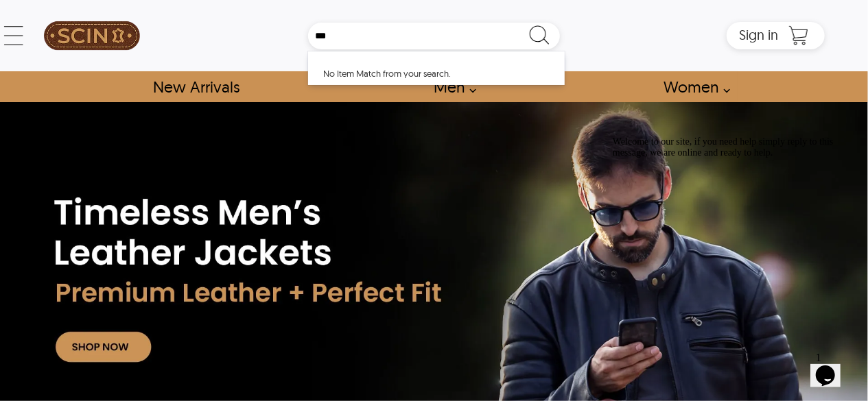 This screenshot has width=868, height=401. Describe the element at coordinates (436, 68) in the screenshot. I see `div: No Item Match from your search` at that location.